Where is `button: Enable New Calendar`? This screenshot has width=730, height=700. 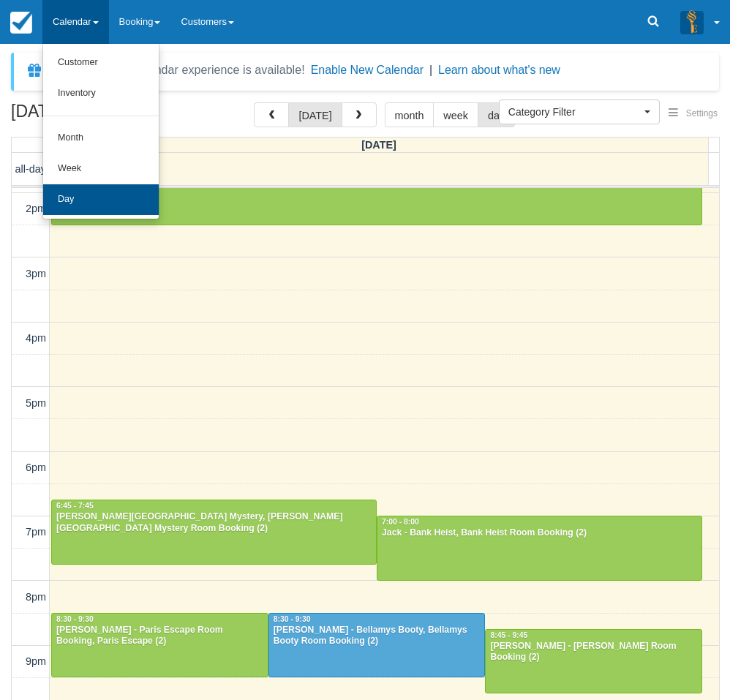
button: Enable New Calendar is located at coordinates (367, 70).